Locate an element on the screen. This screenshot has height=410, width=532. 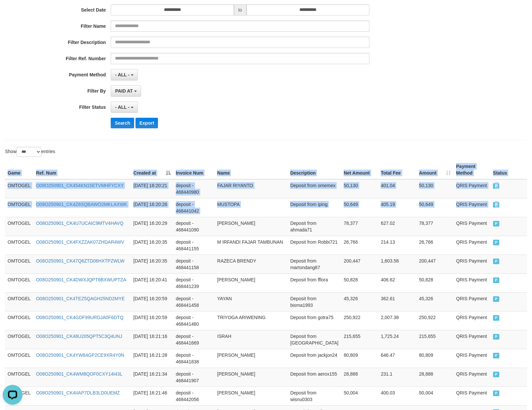
th: Created at: activate to sort column descending is located at coordinates (152, 169).